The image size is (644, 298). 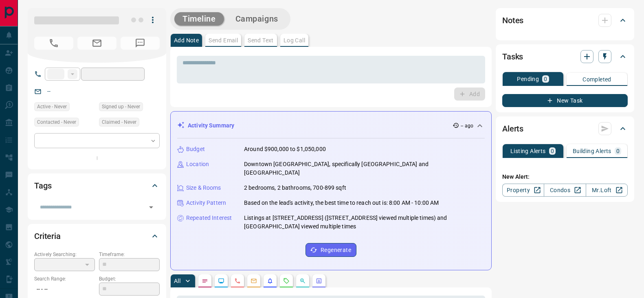 I want to click on h2: Alerts, so click(x=513, y=129).